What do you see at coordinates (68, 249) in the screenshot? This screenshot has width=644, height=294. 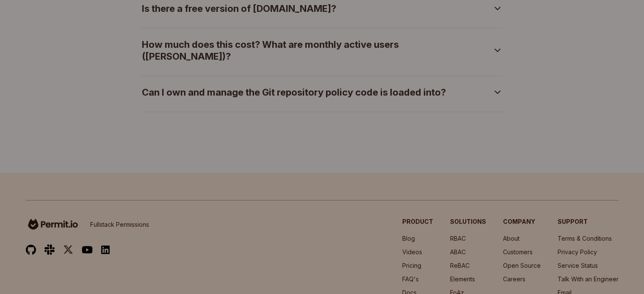 I see `img: twitter` at bounding box center [68, 249].